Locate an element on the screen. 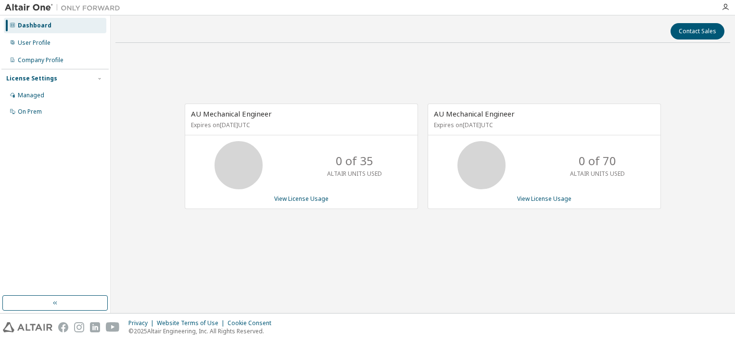 The height and width of the screenshot is (341, 735). p: © 2025 Altair Engineering, Inc. All Rights Reserved. is located at coordinates (203, 331).